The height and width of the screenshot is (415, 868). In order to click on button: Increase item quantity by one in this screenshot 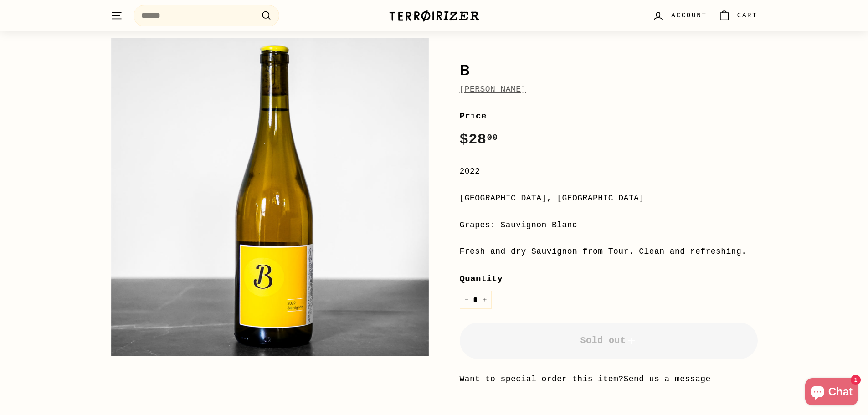, I will do `click(485, 300)`.